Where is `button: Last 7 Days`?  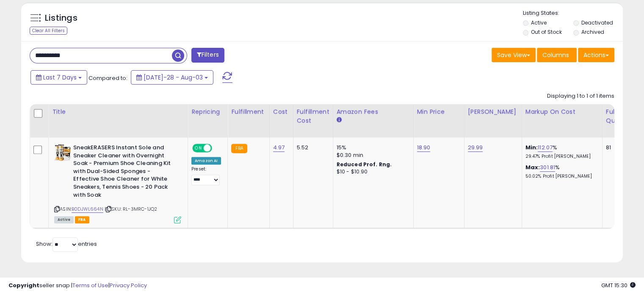
button: Last 7 Days is located at coordinates (59, 77).